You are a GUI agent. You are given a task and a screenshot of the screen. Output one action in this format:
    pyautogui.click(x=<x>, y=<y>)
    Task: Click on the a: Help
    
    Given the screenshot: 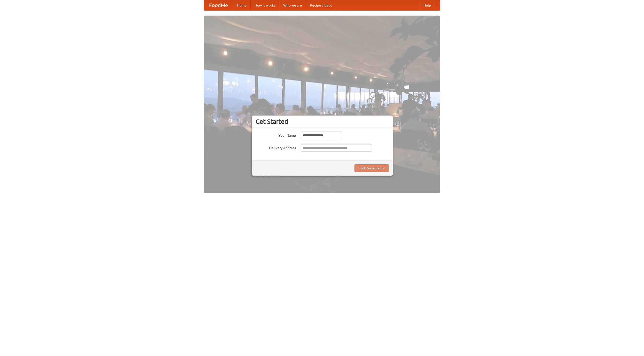 What is the action you would take?
    pyautogui.click(x=427, y=6)
    